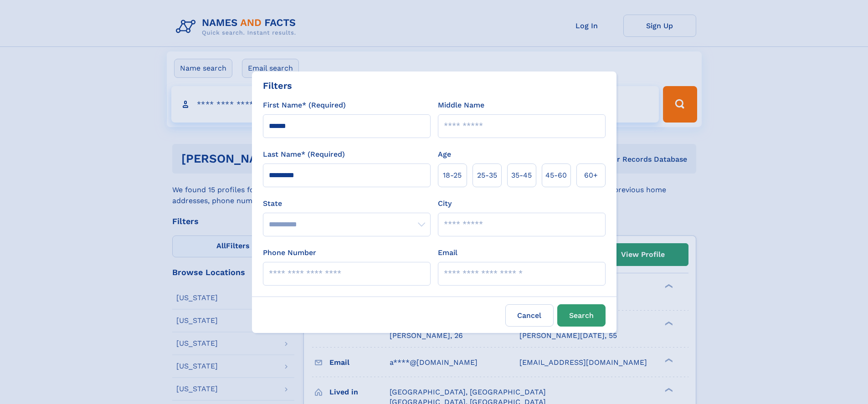 This screenshot has width=868, height=404. Describe the element at coordinates (444, 155) in the screenshot. I see `label: Age` at that location.